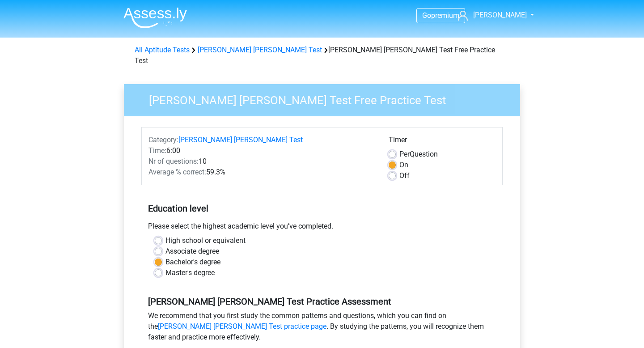 The height and width of the screenshot is (348, 644). Describe the element at coordinates (404, 154) in the screenshot. I see `span: Per` at that location.